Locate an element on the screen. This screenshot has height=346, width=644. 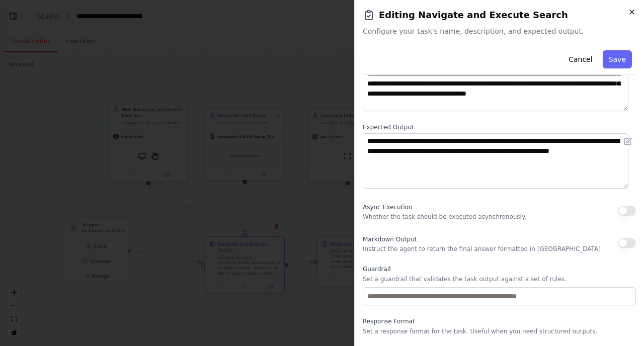
span: Markdown Output is located at coordinates (390, 239).